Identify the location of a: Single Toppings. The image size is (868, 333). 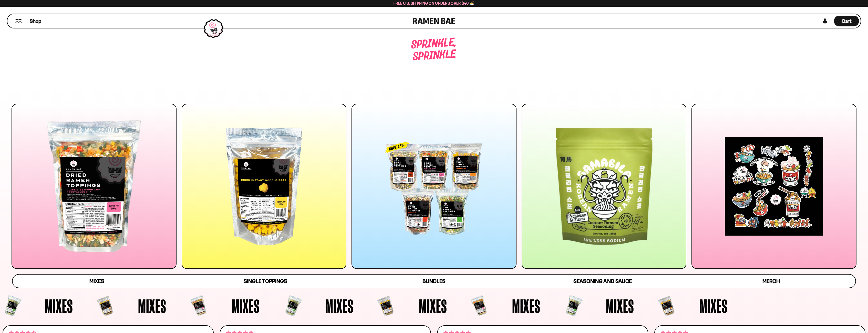
(265, 281).